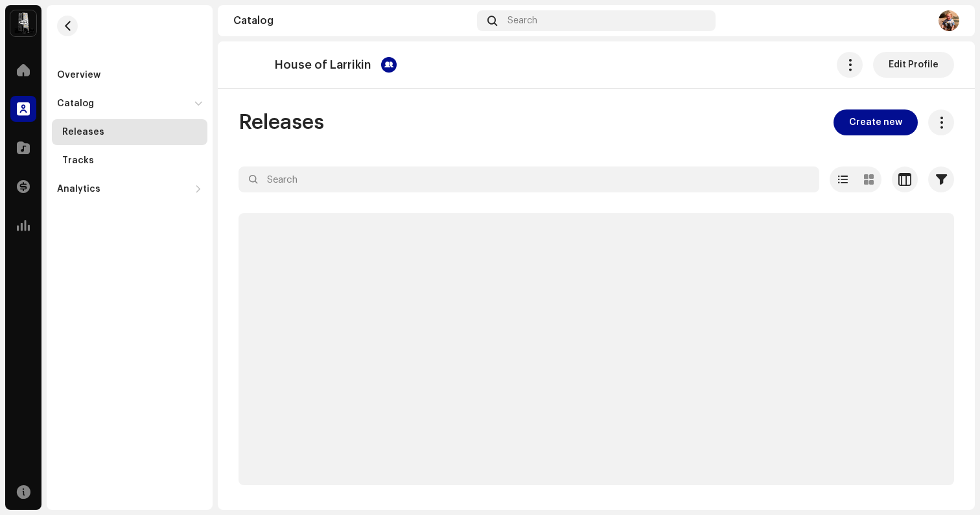 Image resolution: width=980 pixels, height=515 pixels. What do you see at coordinates (875, 122) in the screenshot?
I see `span: Create new` at bounding box center [875, 122].